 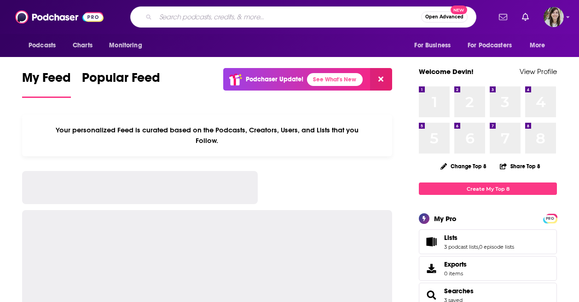 What do you see at coordinates (82, 46) in the screenshot?
I see `span: Charts` at bounding box center [82, 46].